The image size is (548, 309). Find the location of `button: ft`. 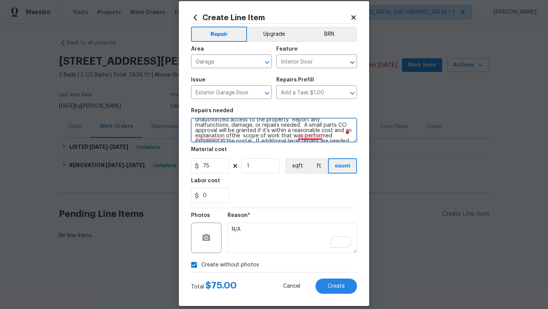

button: ft is located at coordinates (319, 166).